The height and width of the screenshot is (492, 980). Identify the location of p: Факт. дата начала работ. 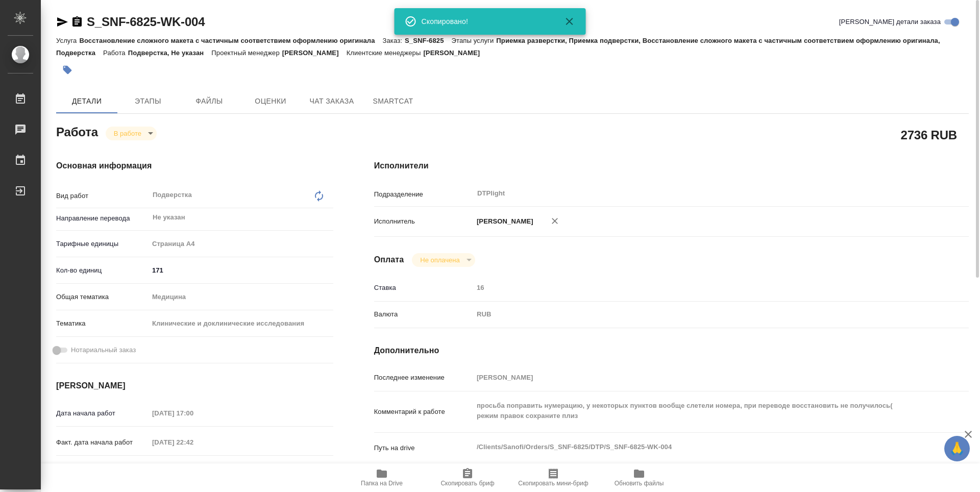
(102, 442).